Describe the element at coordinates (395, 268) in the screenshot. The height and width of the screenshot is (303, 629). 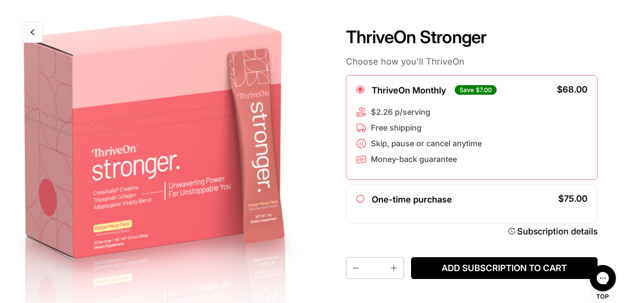
I see `button: Increase quantity` at that location.